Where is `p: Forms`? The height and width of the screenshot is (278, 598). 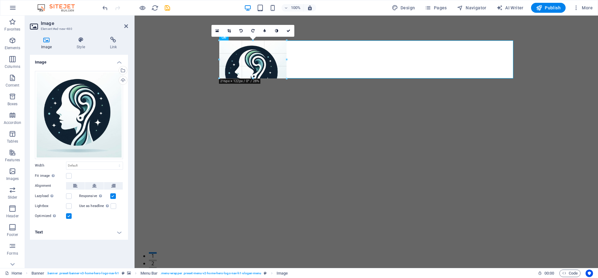
p: Forms is located at coordinates (12, 253).